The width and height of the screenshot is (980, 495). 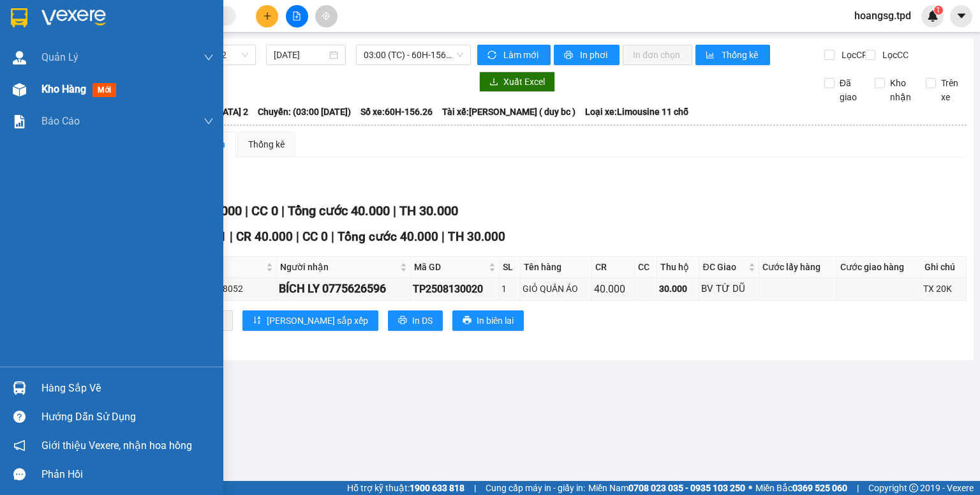 I want to click on button: caret-down, so click(x=960, y=16).